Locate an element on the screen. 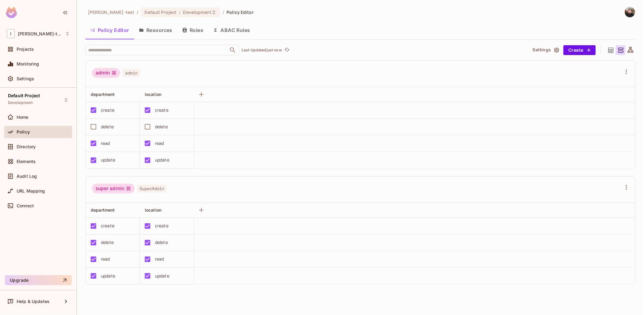 The height and width of the screenshot is (315, 644). span: Settings is located at coordinates (25, 79).